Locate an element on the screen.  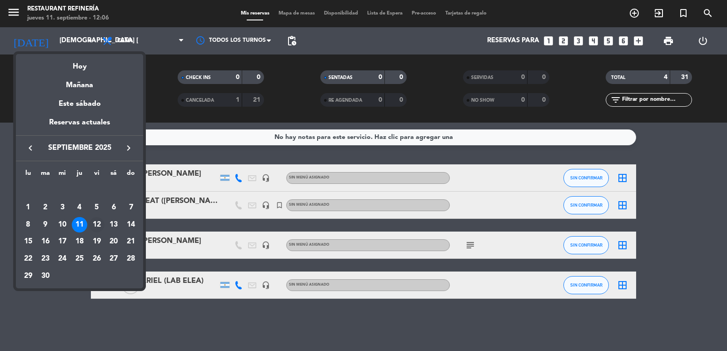
td: SEP. is located at coordinates (80, 190).